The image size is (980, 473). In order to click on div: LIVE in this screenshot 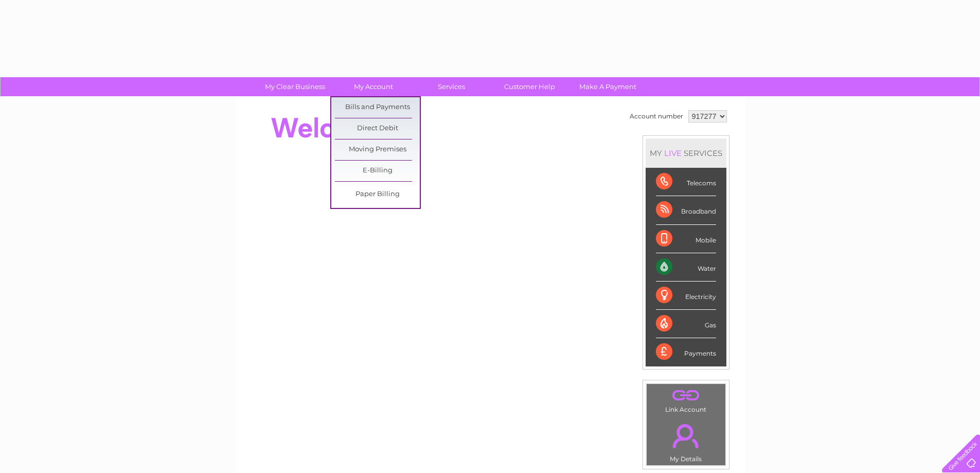, I will do `click(672, 153)`.